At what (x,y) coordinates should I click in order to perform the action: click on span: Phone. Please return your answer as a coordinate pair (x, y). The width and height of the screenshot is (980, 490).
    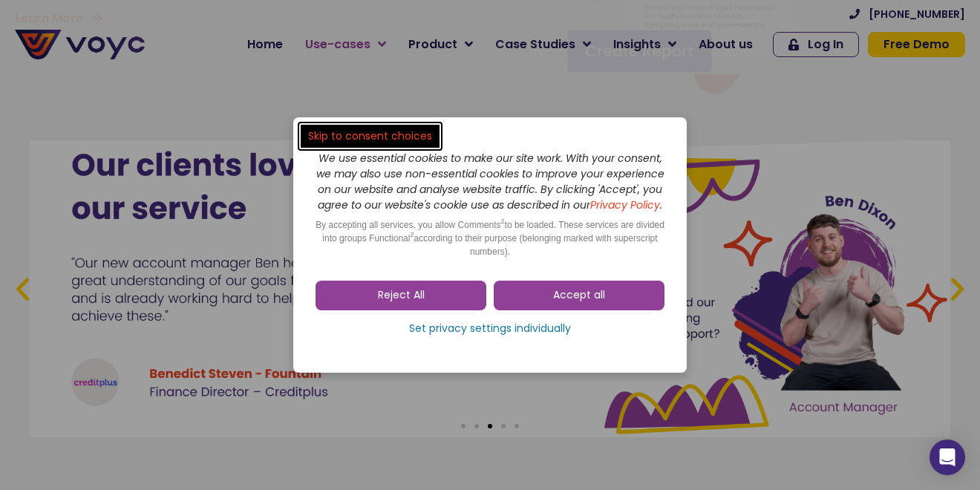
    Looking at the image, I should click on (215, 67).